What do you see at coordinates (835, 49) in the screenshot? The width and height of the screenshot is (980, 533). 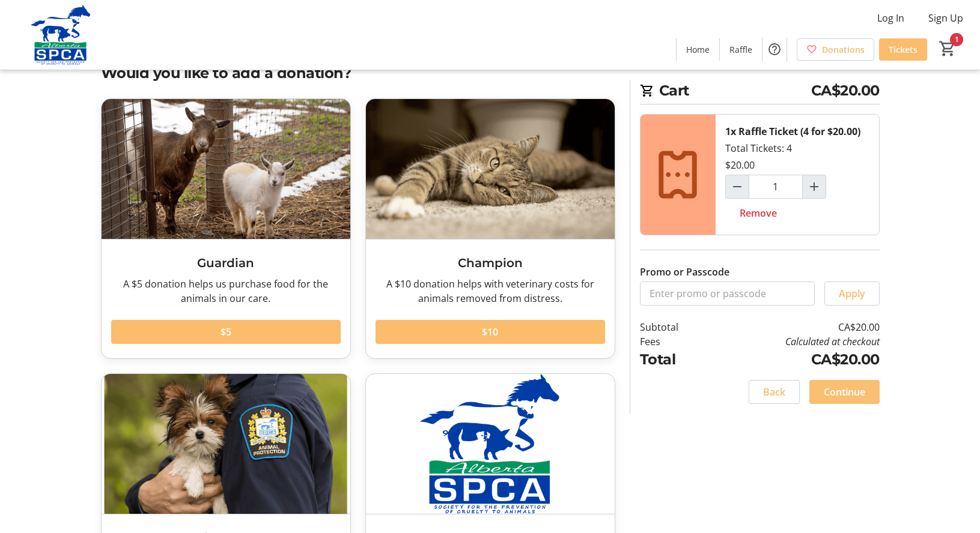 I see `a: Donations` at bounding box center [835, 49].